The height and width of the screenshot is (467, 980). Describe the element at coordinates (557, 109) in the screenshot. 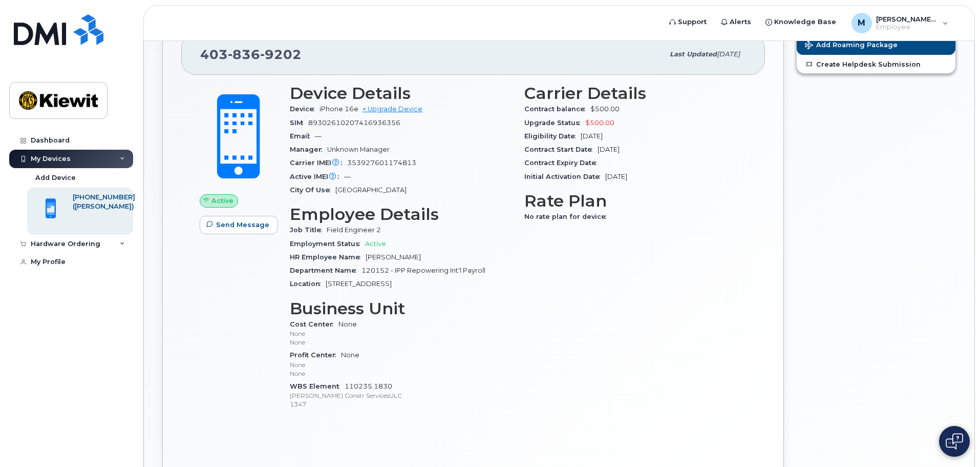

I see `span: Contract balance` at that location.